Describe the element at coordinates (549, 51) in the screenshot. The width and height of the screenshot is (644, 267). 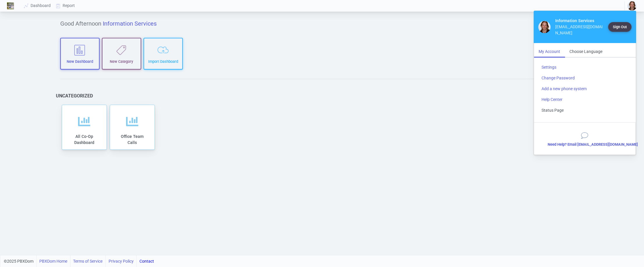
I see `div: My Account` at that location.